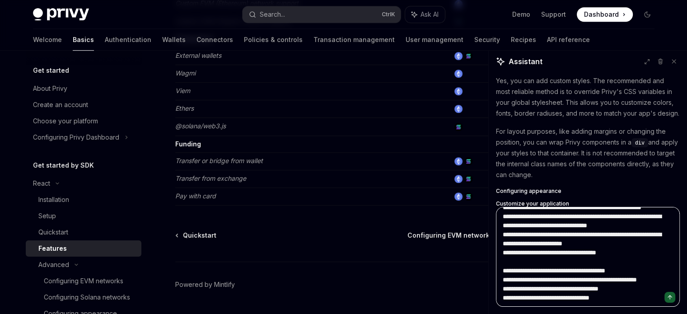 This screenshot has width=687, height=314. Describe the element at coordinates (61, 105) in the screenshot. I see `div: Create an account` at that location.